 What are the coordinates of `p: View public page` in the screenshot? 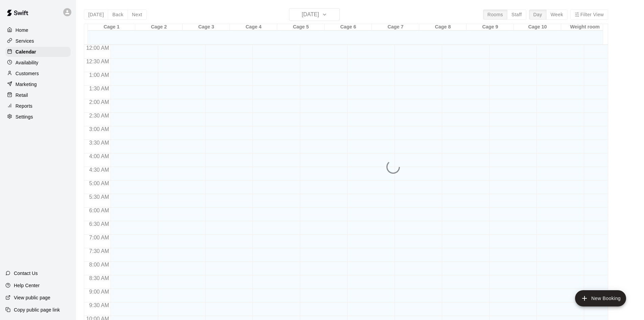 It's located at (32, 297).